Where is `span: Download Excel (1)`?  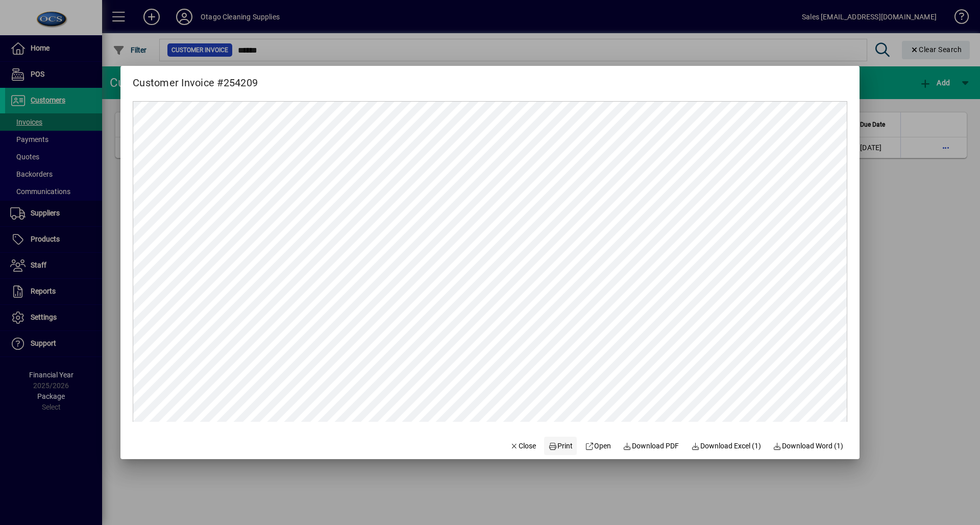 span: Download Excel (1) is located at coordinates (726, 446).